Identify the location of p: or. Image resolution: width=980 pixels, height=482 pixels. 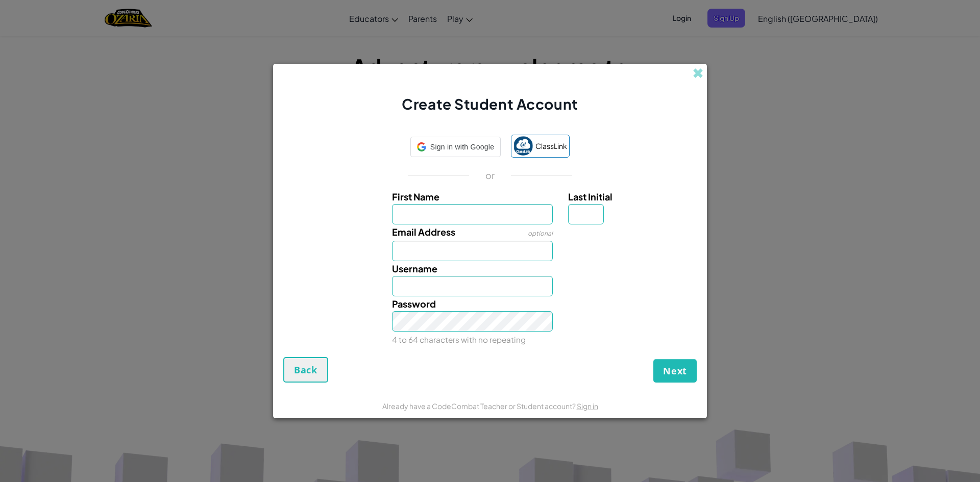
(490, 175).